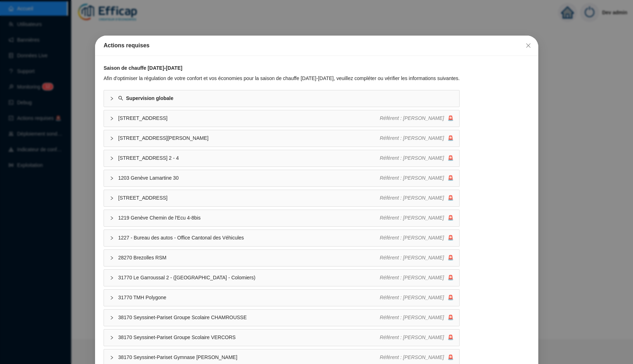 This screenshot has height=364, width=633. Describe the element at coordinates (249, 337) in the screenshot. I see `span: 38170 Seyssinet-Pariset Groupe Scolaire VERCORS` at that location.